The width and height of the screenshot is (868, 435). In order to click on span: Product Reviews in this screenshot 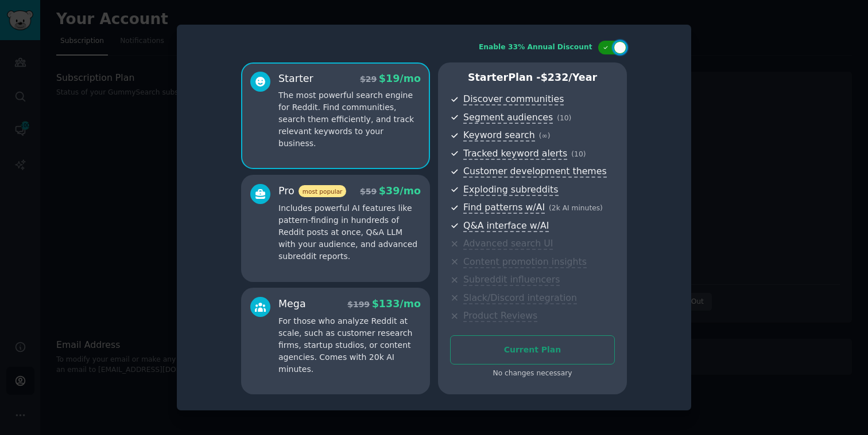, I will do `click(500, 316)`.